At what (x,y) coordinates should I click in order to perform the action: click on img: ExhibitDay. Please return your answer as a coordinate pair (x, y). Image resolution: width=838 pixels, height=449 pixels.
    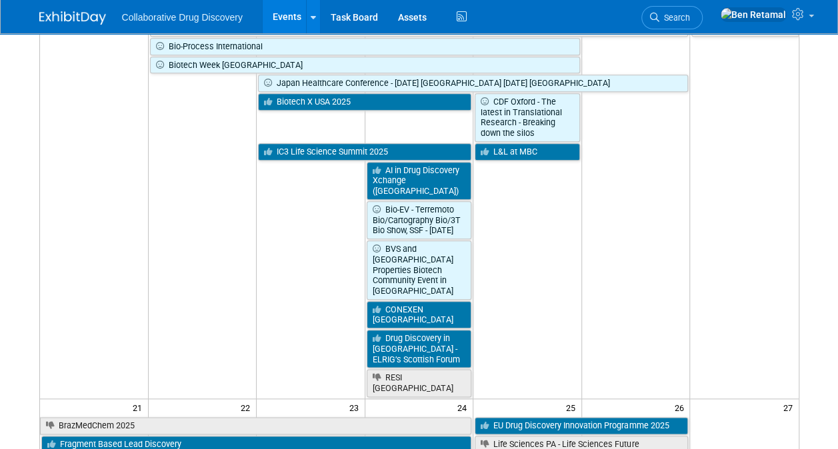
    Looking at the image, I should click on (73, 18).